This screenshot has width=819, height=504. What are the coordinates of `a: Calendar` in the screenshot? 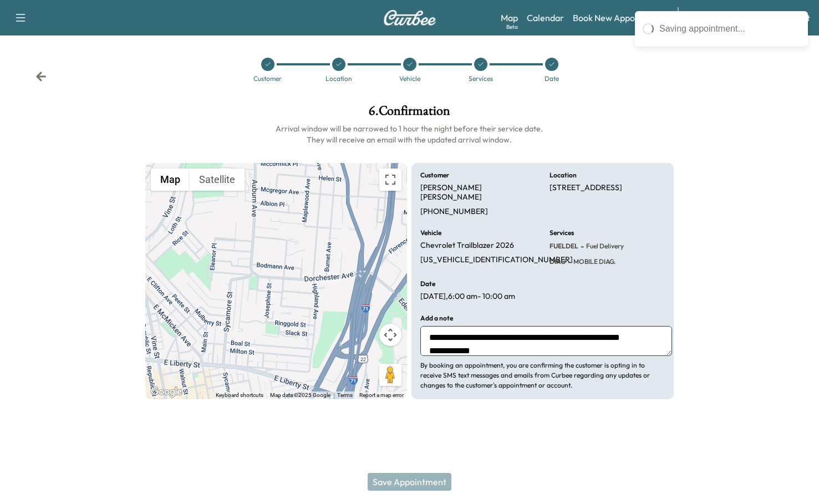 It's located at (545, 18).